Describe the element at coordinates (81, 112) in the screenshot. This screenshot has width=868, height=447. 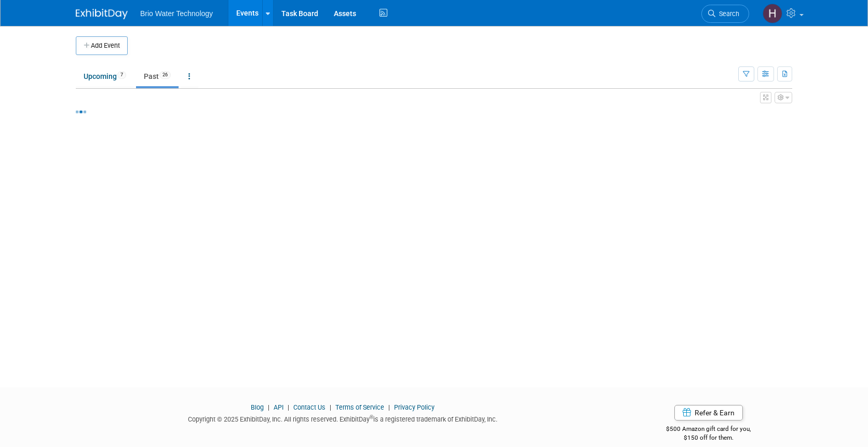
I see `img: loading...` at that location.